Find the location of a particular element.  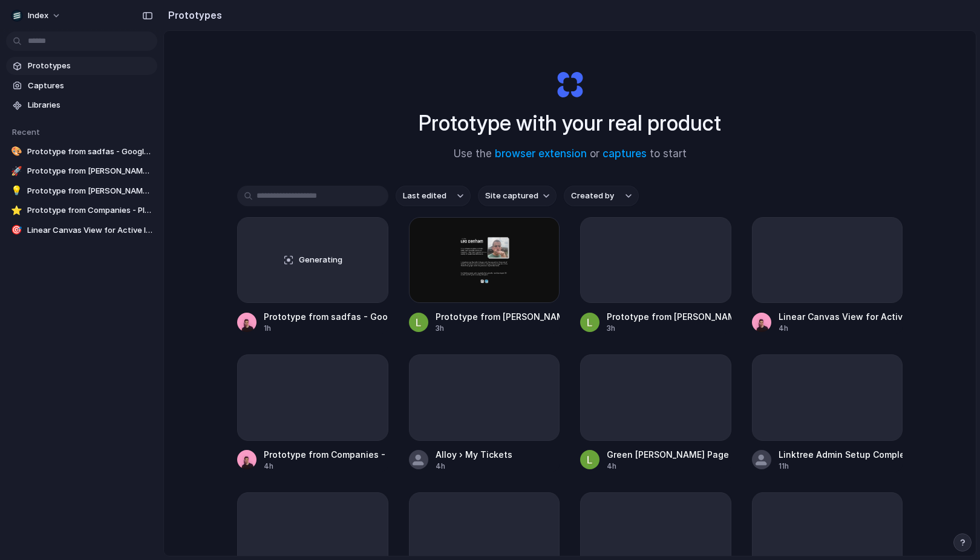

span: Site captured is located at coordinates (511, 196).